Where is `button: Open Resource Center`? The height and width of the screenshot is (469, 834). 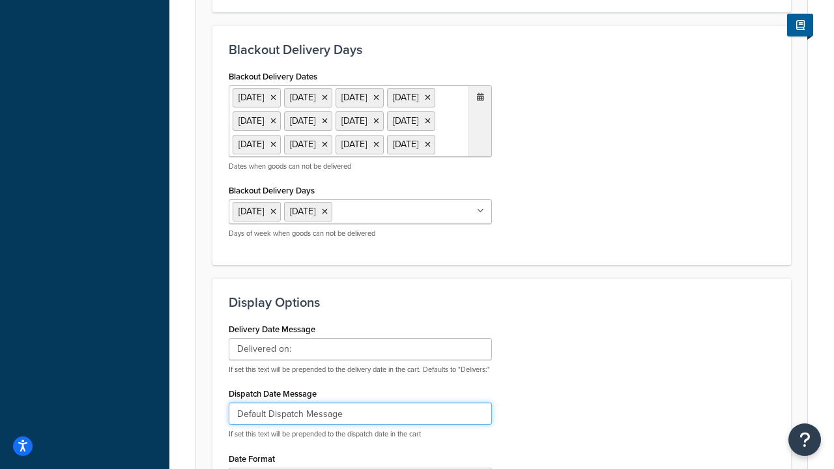 button: Open Resource Center is located at coordinates (804, 440).